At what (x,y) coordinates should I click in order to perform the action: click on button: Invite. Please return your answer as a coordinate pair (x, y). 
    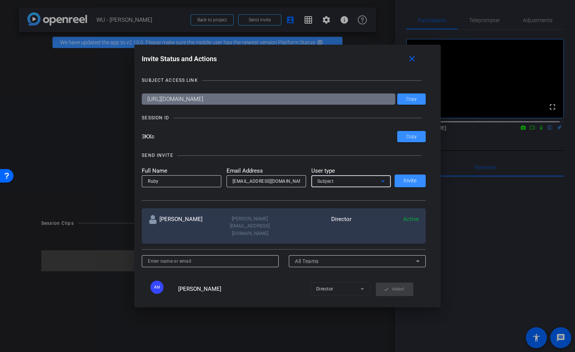
    Looking at the image, I should click on (410, 181).